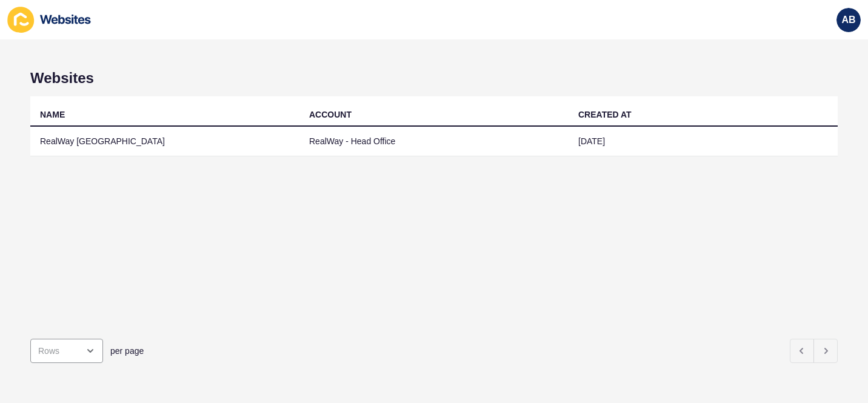 The height and width of the screenshot is (403, 868). I want to click on div: CREATED AT, so click(605, 115).